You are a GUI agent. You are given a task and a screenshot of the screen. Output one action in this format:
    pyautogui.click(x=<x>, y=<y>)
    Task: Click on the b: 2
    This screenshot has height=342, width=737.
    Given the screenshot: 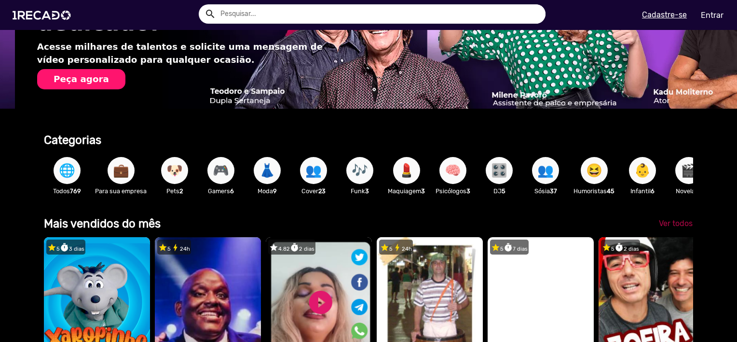 What is the action you would take?
    pyautogui.click(x=181, y=191)
    